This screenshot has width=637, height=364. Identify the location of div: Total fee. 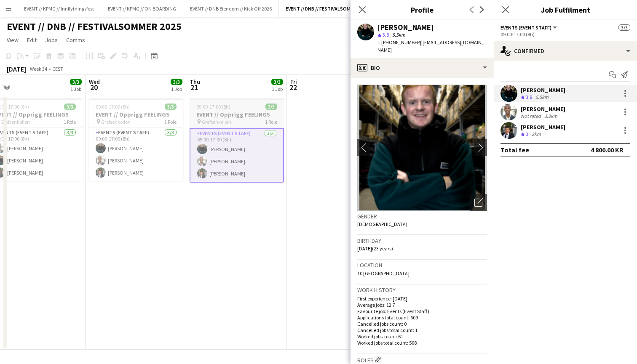
(514, 150).